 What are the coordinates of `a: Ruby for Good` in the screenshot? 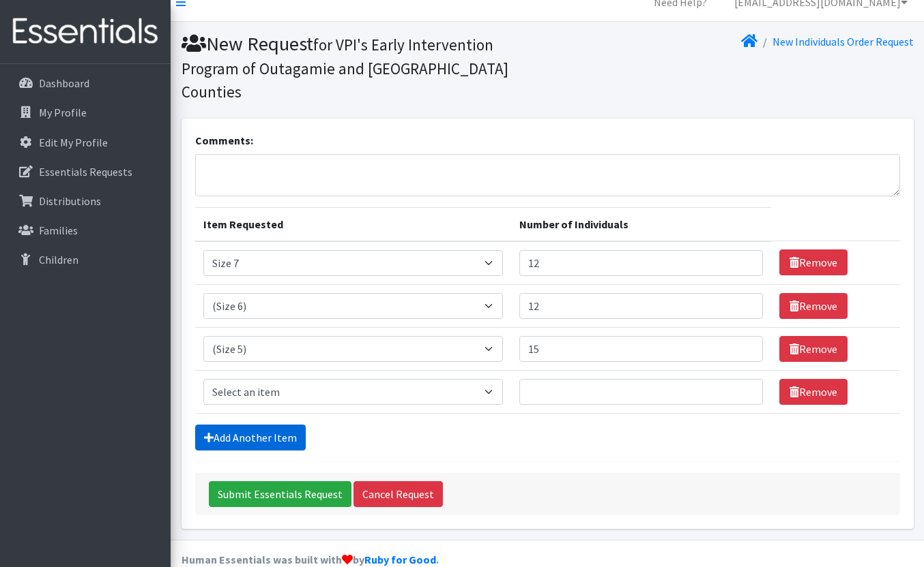 It's located at (400, 560).